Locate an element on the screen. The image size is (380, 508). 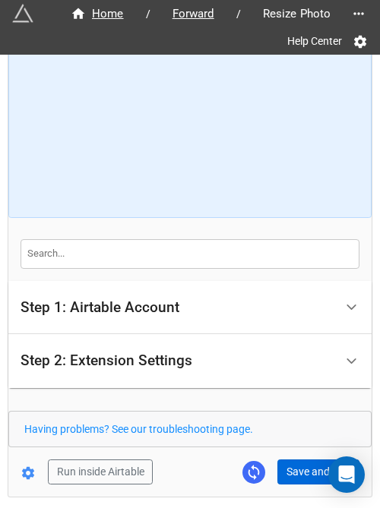
span: Resize Photo is located at coordinates (297, 14).